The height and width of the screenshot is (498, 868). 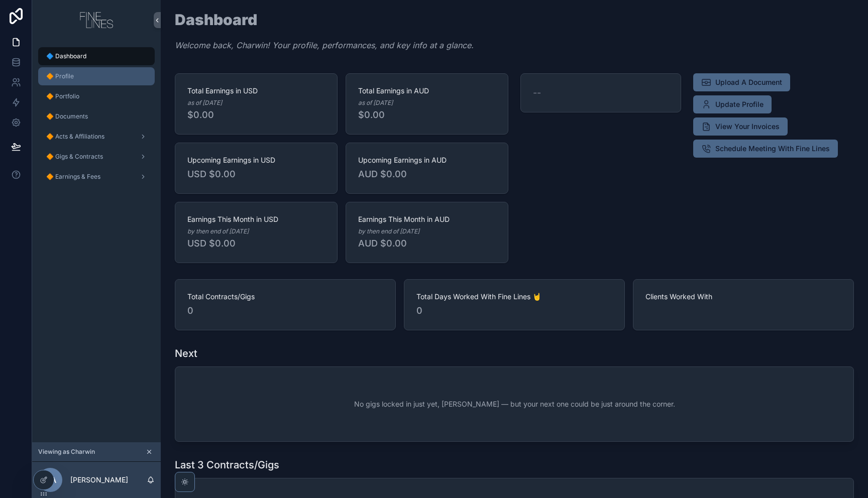 What do you see at coordinates (740, 104) in the screenshot?
I see `span: Update Profile` at bounding box center [740, 104].